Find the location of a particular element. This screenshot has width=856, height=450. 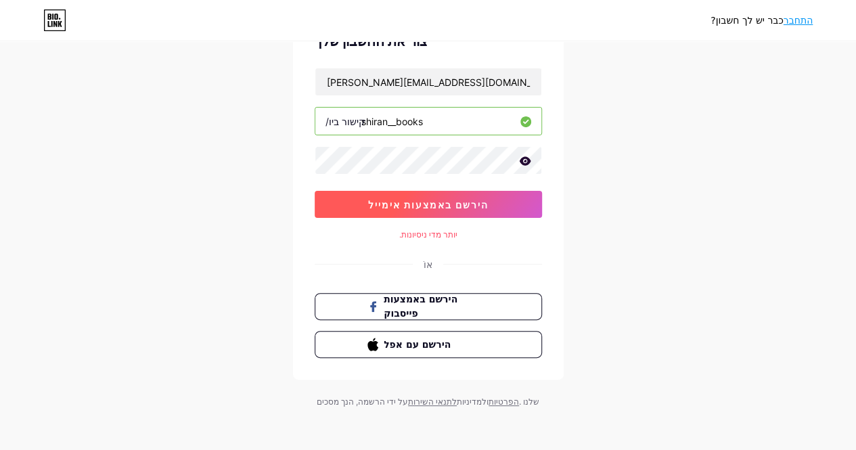

font: הירשם עם אפל is located at coordinates (417, 344).